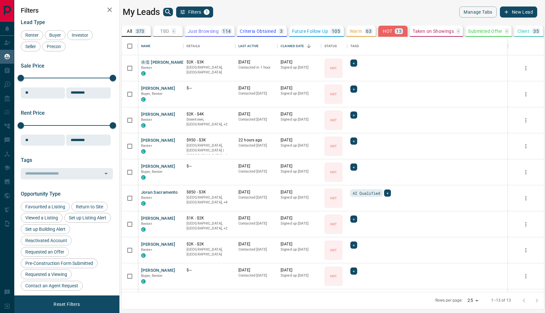 The image size is (545, 313). Describe the element at coordinates (281, 31) in the screenshot. I see `p: 3` at that location.